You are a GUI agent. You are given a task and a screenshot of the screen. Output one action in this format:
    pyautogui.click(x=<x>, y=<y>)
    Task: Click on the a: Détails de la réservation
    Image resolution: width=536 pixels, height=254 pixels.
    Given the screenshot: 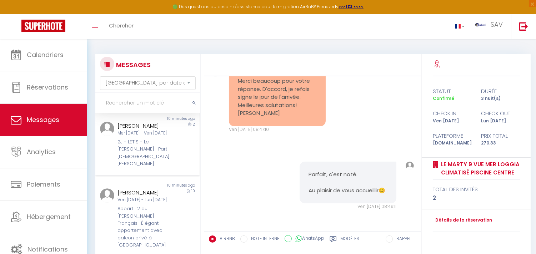 What is the action you would take?
    pyautogui.click(x=462, y=220)
    